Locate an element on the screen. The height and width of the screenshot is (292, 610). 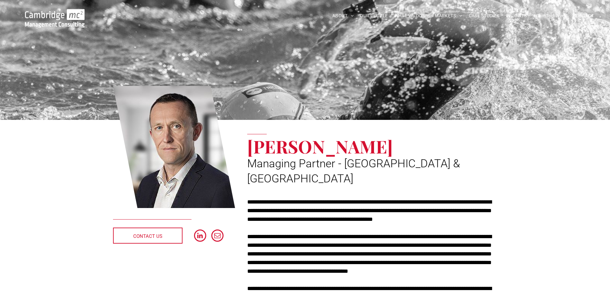
a: ABOUT is located at coordinates (343, 16).